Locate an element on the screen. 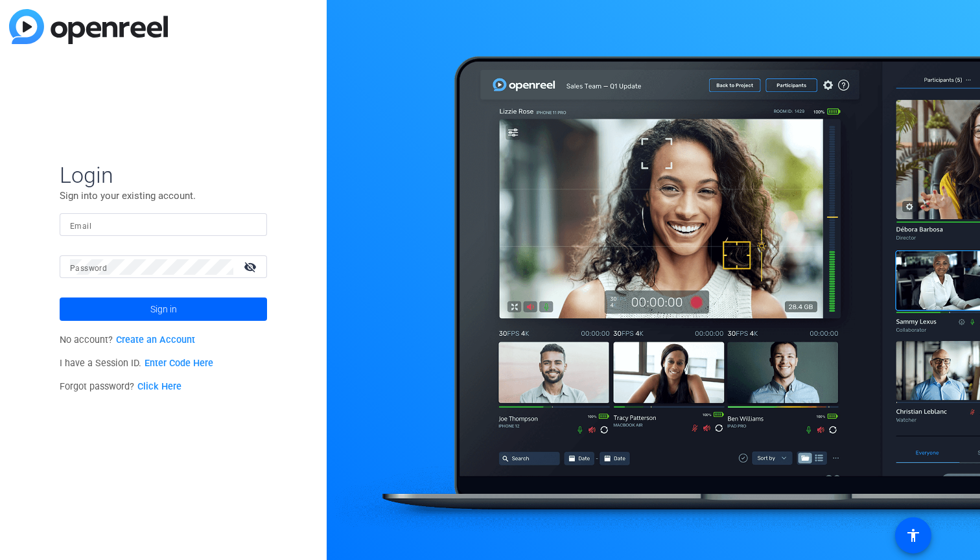 The width and height of the screenshot is (980, 560). img: blue-gradient.svg is located at coordinates (88, 26).